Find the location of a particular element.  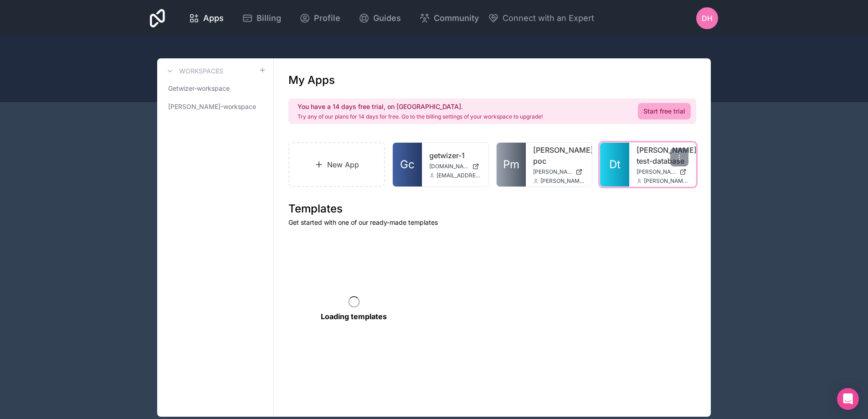

div: Open Intercom Messenger is located at coordinates (848, 399).